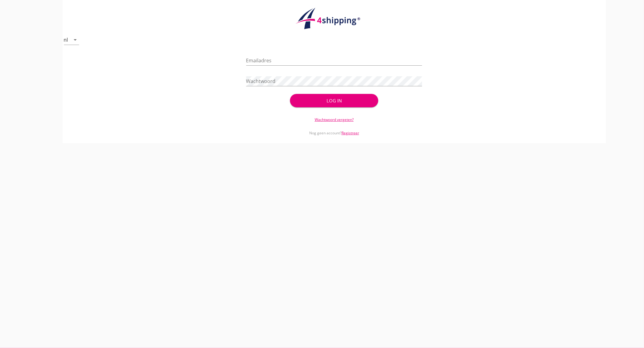  I want to click on div: Nog geen account?, so click(334, 129).